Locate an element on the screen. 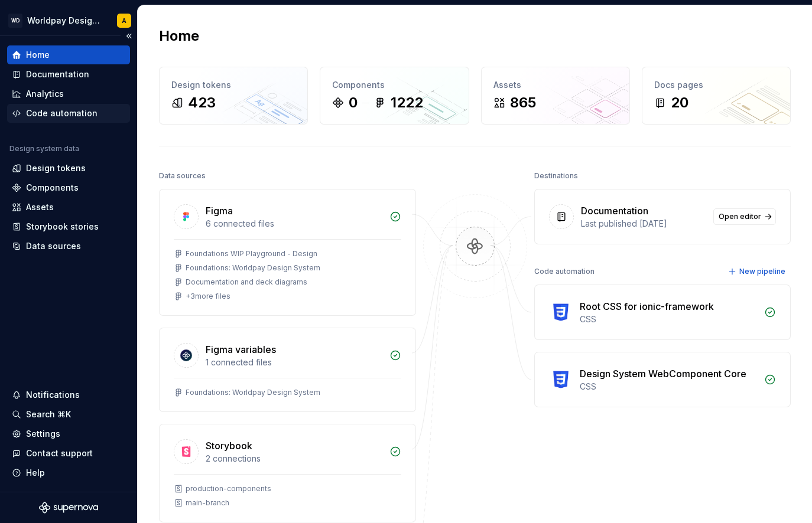 The height and width of the screenshot is (523, 812). h2: Home is located at coordinates (179, 36).